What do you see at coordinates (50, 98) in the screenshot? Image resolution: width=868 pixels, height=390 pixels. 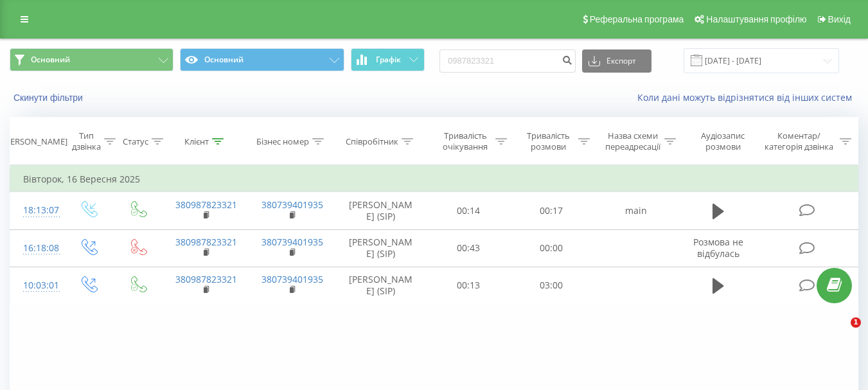 I see `button: Скинути фільтри` at bounding box center [50, 98].